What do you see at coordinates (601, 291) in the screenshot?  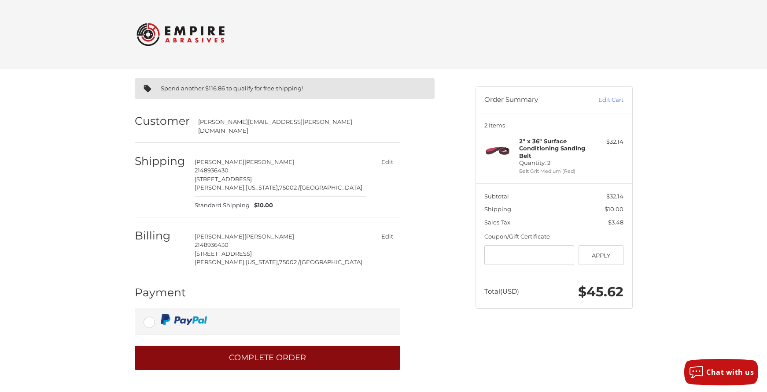 I see `span: $45.62` at bounding box center [601, 291].